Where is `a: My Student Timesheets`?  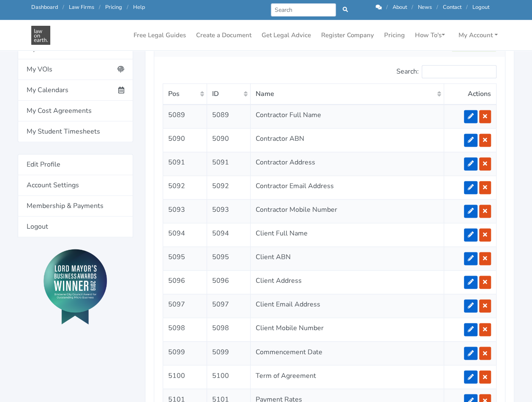
a: My Student Timesheets is located at coordinates (75, 132).